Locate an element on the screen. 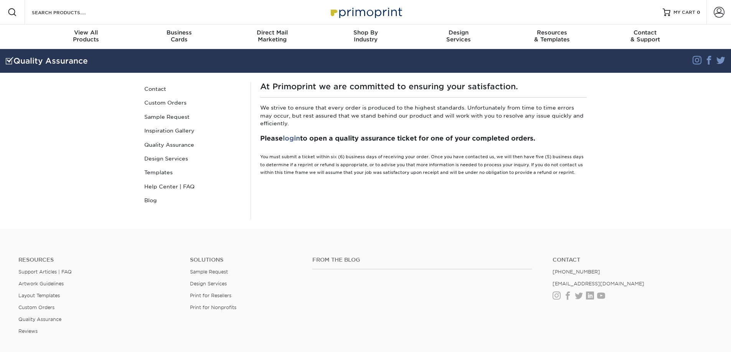 This screenshot has height=352, width=731. span: Contact is located at coordinates (645, 33).